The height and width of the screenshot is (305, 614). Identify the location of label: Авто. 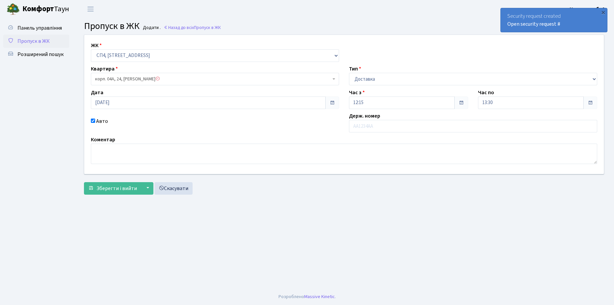
(102, 121).